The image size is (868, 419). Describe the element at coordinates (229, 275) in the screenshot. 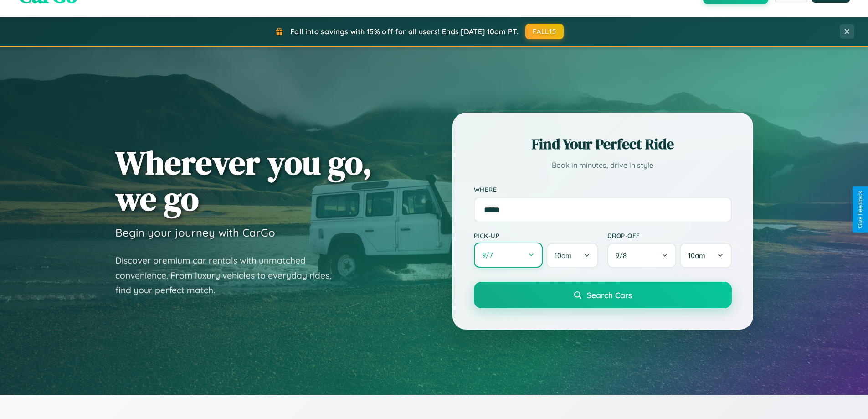

I see `p: Discover premium car rentals with unmatched convenience. From luxury vehicles to everyday rides, ...` at that location.